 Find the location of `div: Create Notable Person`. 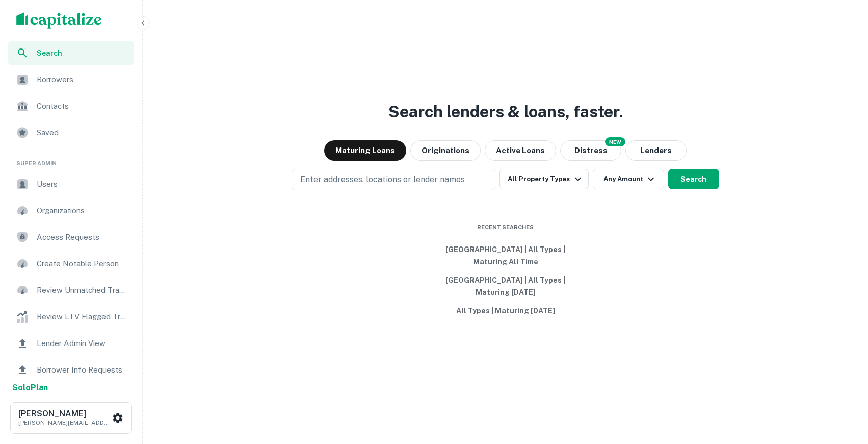

div: Create Notable Person is located at coordinates (71, 264).